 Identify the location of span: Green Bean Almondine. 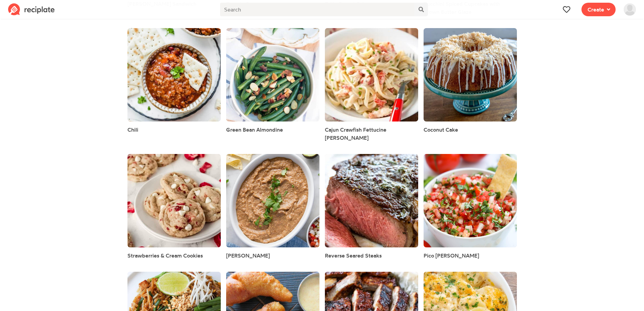
(255, 130).